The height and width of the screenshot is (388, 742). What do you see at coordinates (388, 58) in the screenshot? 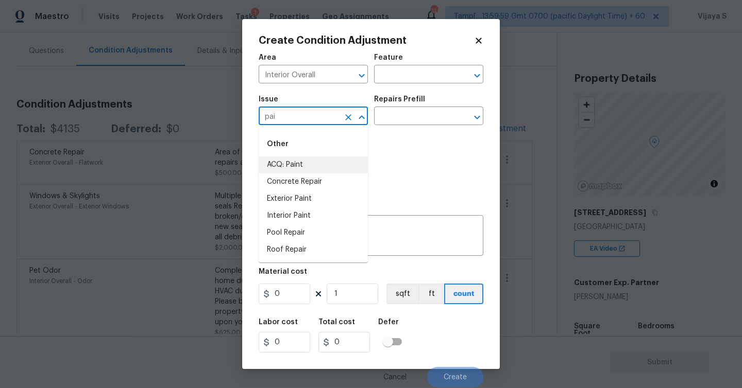
I see `h5: Feature` at bounding box center [388, 58].